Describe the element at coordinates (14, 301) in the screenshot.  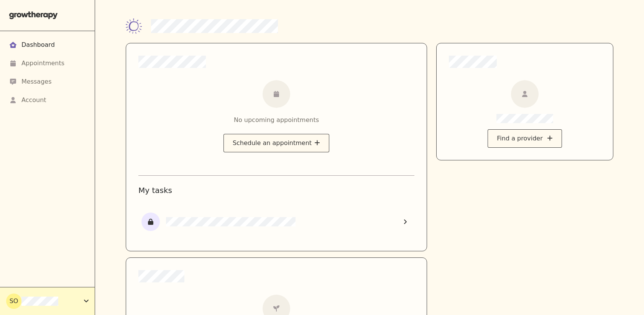
I see `div: SO` at that location.